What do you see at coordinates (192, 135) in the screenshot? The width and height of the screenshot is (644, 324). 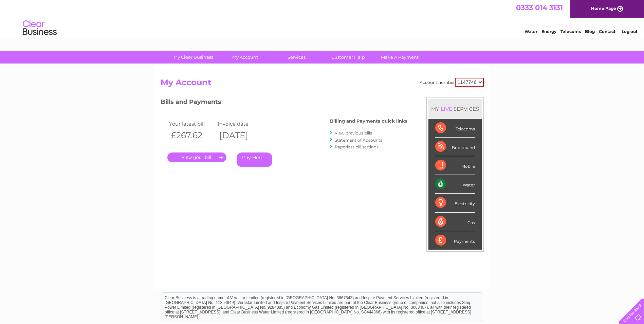 I see `th: £267.62` at bounding box center [192, 135].